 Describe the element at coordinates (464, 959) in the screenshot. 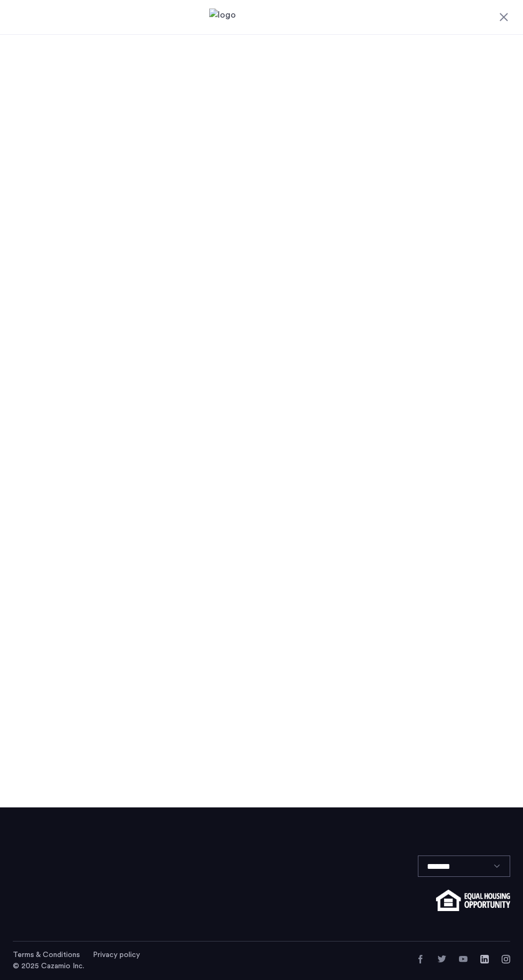

I see `a: YouTube` at that location.